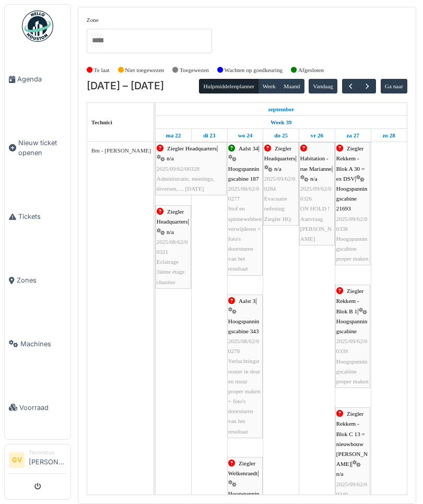  I want to click on button: Ga naar, so click(395, 86).